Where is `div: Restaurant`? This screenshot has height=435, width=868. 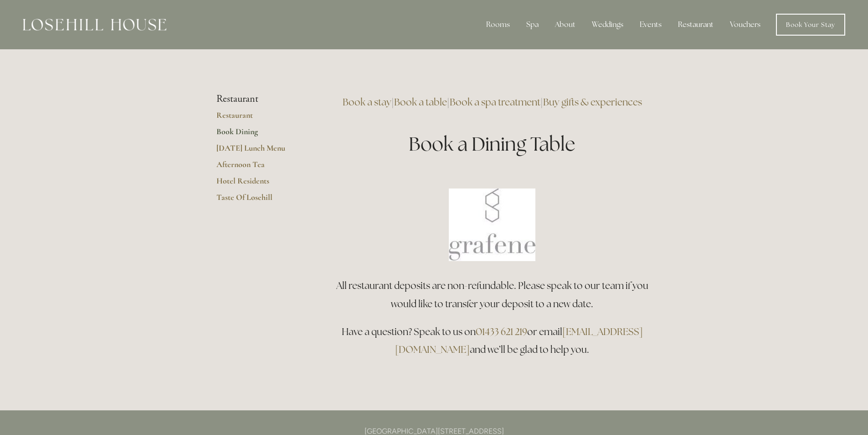
div: Restaurant is located at coordinates (696, 25).